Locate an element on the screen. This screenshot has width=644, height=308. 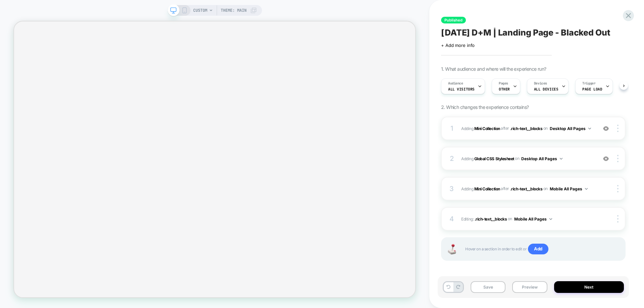
span: Theme: MAIN is located at coordinates (233, 10).